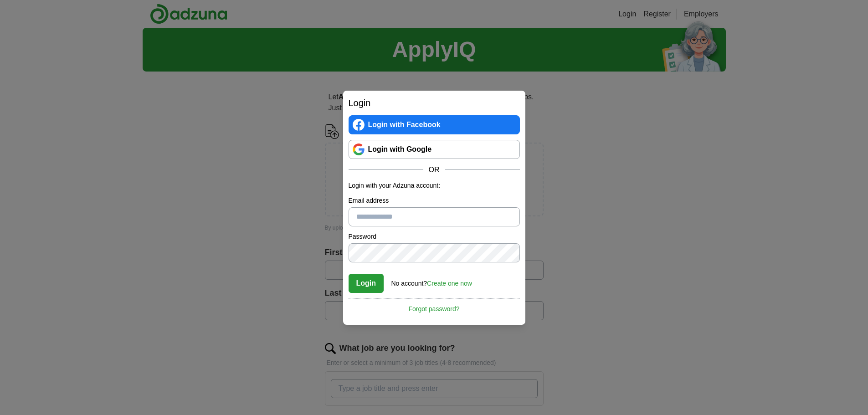 The height and width of the screenshot is (415, 868). Describe the element at coordinates (434, 306) in the screenshot. I see `a: Forgot password?` at that location.